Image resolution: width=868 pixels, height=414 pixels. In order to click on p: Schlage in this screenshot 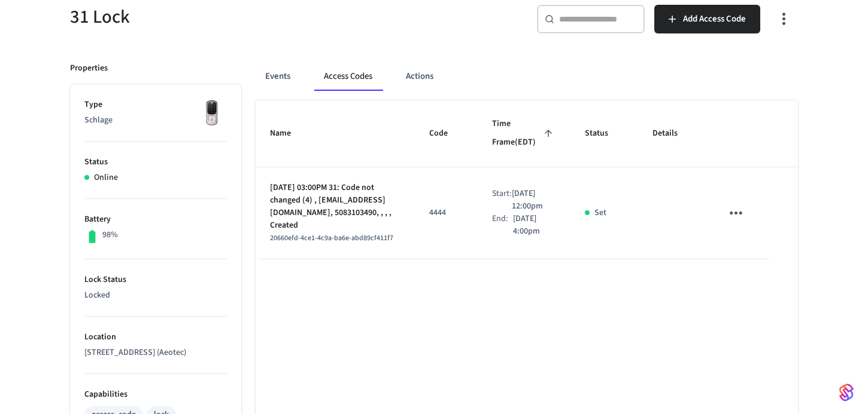, I will do `click(156, 120)`.